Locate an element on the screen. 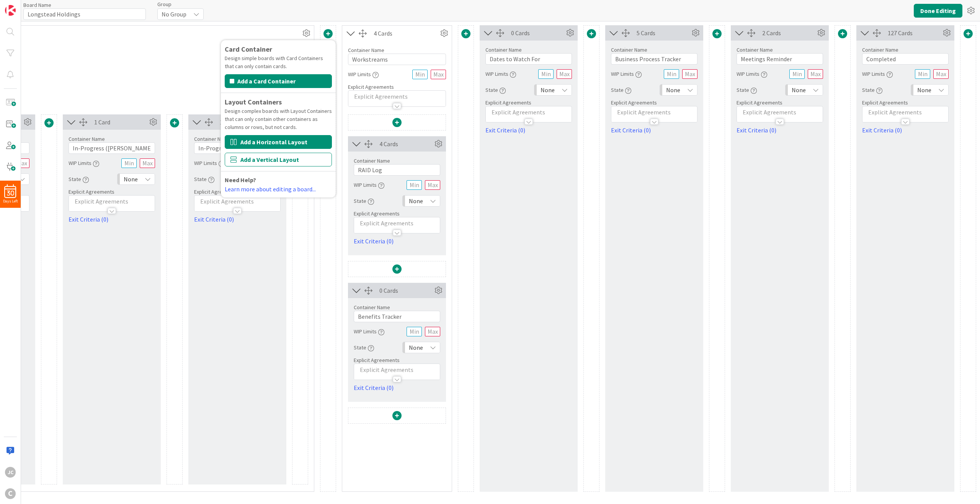 This screenshot has width=980, height=504. label: Board Name is located at coordinates (37, 5).